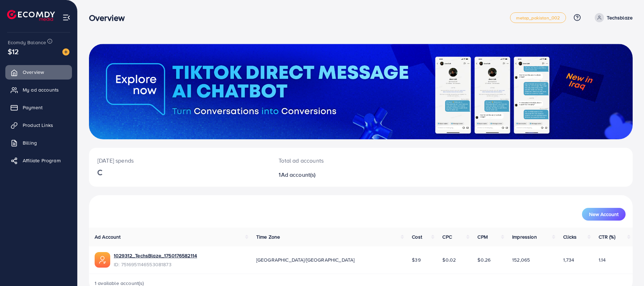  What do you see at coordinates (41, 161) in the screenshot?
I see `span: Affiliate Program` at bounding box center [41, 161].